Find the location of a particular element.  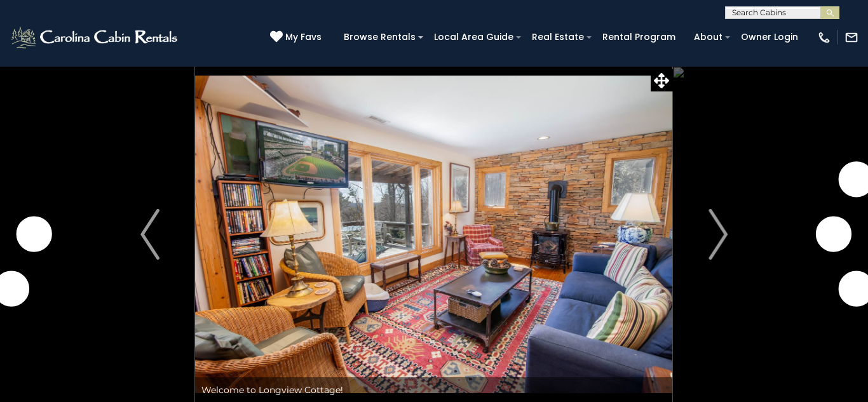

img: mail-regular-white.png is located at coordinates (851, 38).